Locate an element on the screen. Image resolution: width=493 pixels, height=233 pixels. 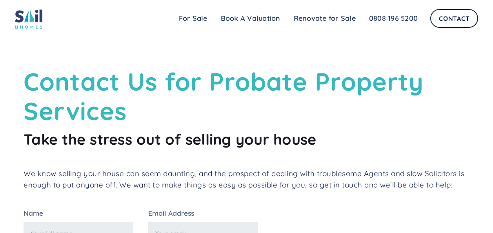
h1: Contact Us for Probate Property Services is located at coordinates (246, 96).